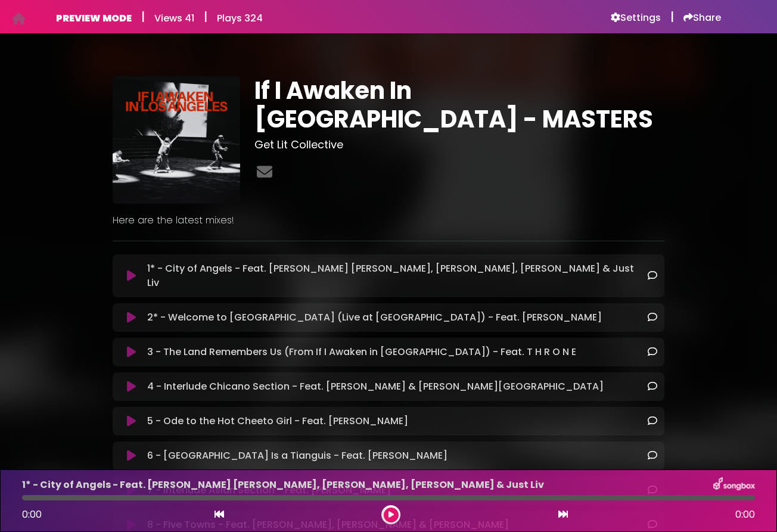  Describe the element at coordinates (174, 18) in the screenshot. I see `h6: Views 41` at that location.